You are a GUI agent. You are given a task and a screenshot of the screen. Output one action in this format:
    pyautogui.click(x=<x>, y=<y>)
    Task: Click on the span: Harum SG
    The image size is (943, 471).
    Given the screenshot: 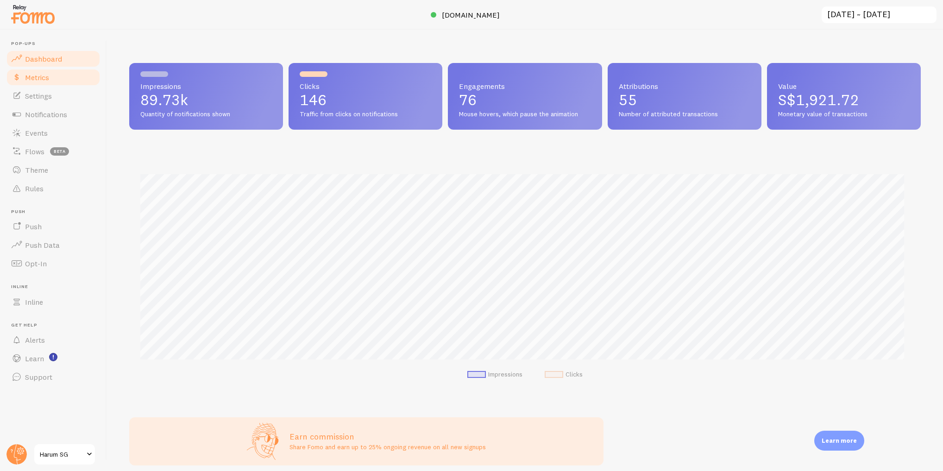 What is the action you would take?
    pyautogui.click(x=62, y=454)
    